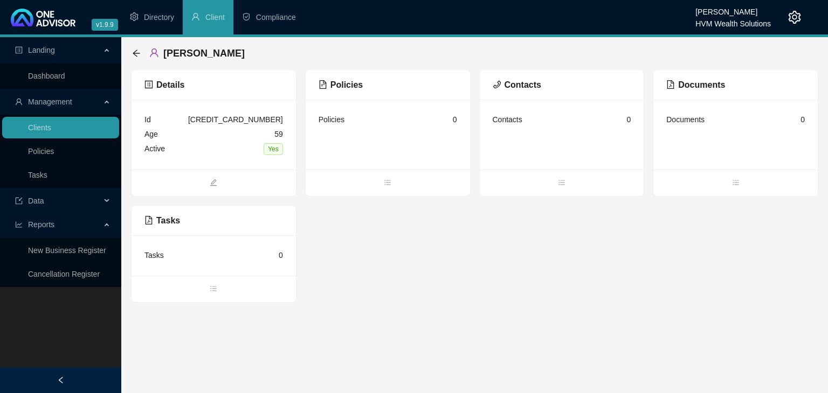 This screenshot has width=828, height=393. Describe the element at coordinates (39, 128) in the screenshot. I see `a: Clients` at that location.